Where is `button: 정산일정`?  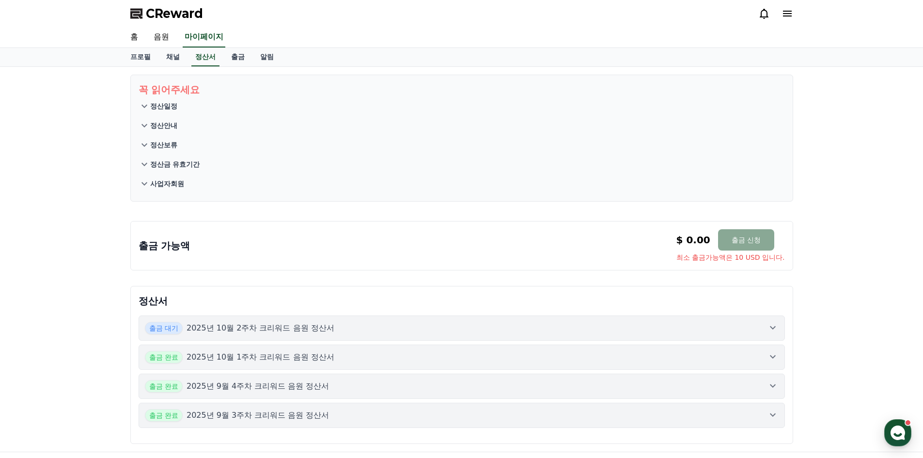 button: 정산일정 is located at coordinates (462, 106).